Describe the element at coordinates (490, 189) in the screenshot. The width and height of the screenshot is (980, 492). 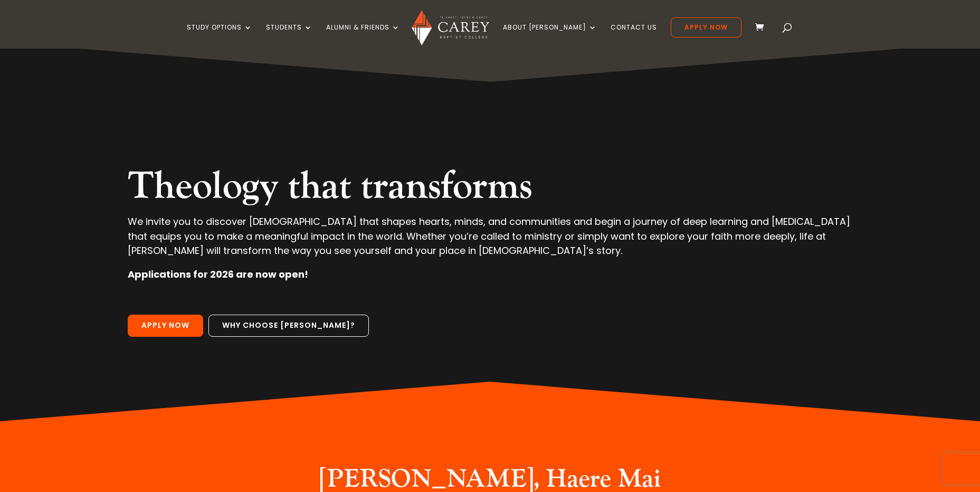
I see `h2: Theology that transforms` at that location.